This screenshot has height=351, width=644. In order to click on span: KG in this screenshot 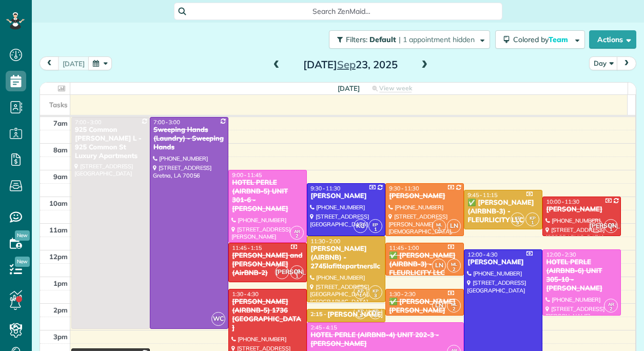, I will do `click(360, 226)`.